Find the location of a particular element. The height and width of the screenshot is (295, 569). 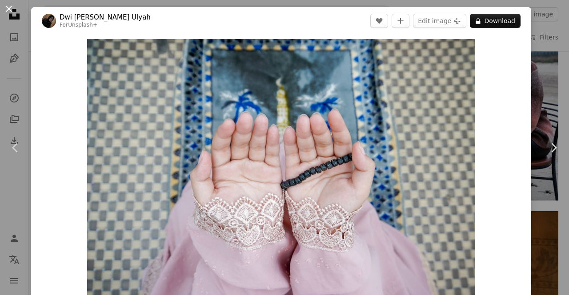

button: Download is located at coordinates (495, 21).